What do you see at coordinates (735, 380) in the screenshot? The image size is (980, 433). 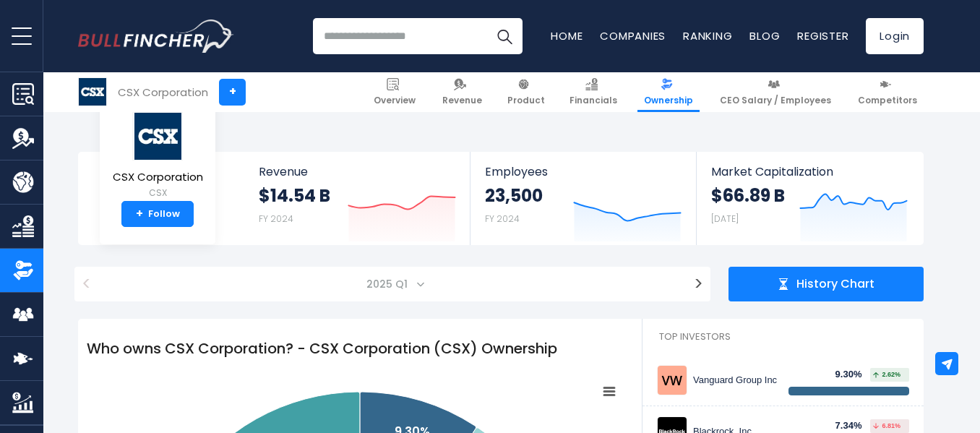 I see `div: Vanguard Group Inc` at bounding box center [735, 380].